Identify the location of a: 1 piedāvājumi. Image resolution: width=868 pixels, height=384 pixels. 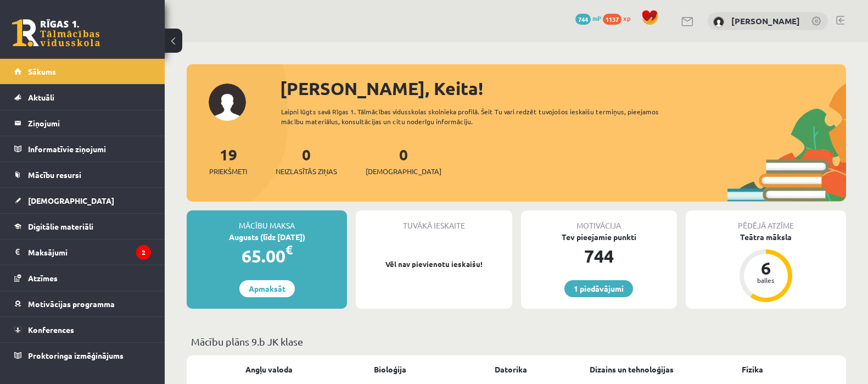
(599, 288).